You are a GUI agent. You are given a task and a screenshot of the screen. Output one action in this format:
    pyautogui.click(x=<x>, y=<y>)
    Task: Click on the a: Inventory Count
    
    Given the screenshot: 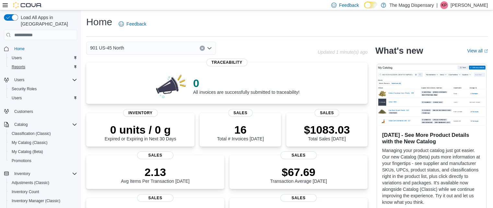 What is the action you would take?
    pyautogui.click(x=25, y=192)
    